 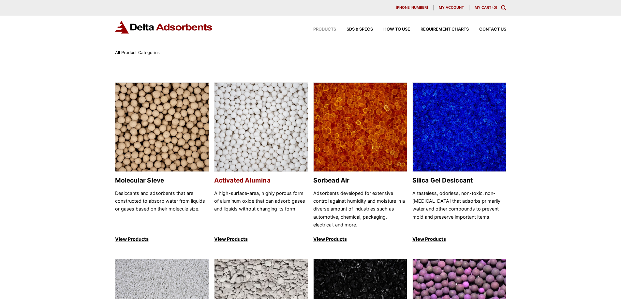 I want to click on img: Molecular Sieve, so click(x=162, y=127).